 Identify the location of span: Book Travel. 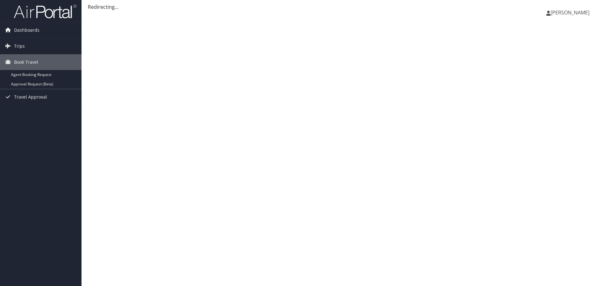
(26, 62).